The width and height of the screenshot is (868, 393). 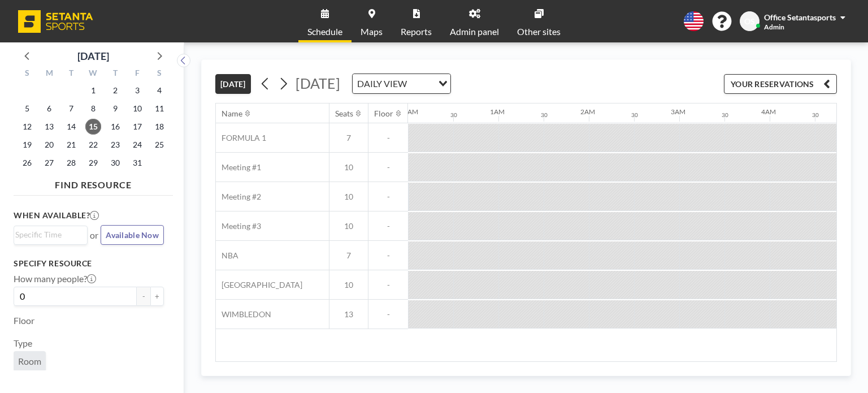 What do you see at coordinates (137, 74) in the screenshot?
I see `div: F` at bounding box center [137, 74].